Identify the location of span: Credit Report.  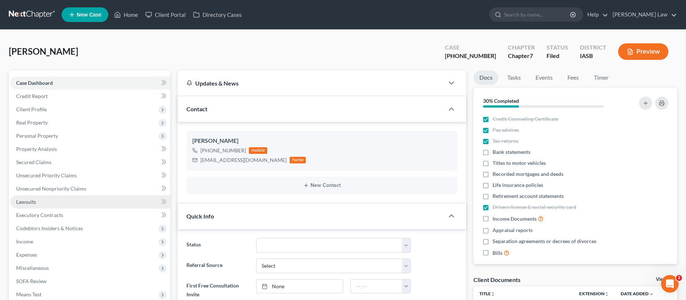
(32, 96).